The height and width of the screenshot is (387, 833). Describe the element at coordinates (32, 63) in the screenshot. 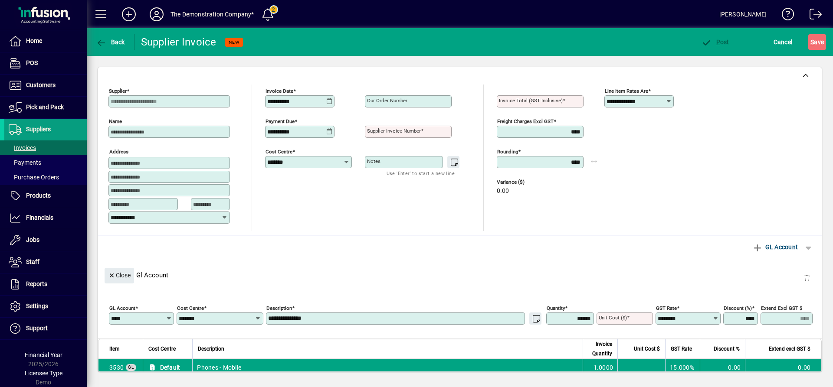

I see `span: POS` at that location.